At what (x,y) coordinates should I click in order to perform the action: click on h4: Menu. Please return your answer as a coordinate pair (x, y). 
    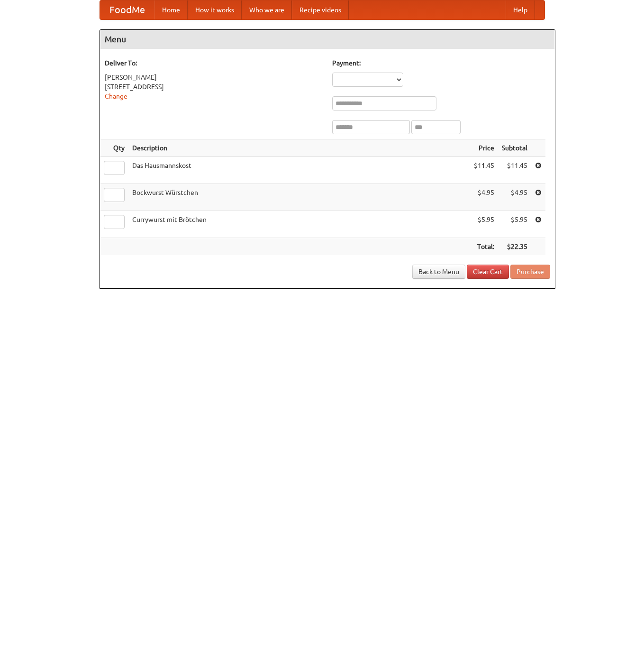
    Looking at the image, I should click on (327, 39).